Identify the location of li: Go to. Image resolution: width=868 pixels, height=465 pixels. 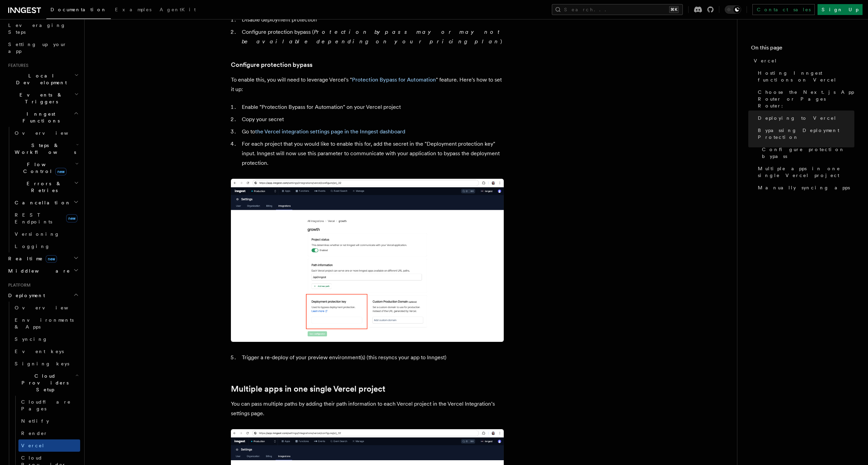
(372, 132).